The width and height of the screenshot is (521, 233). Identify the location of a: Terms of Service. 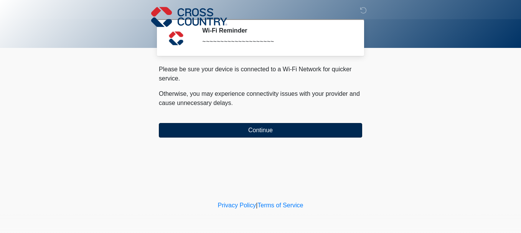
(280, 205).